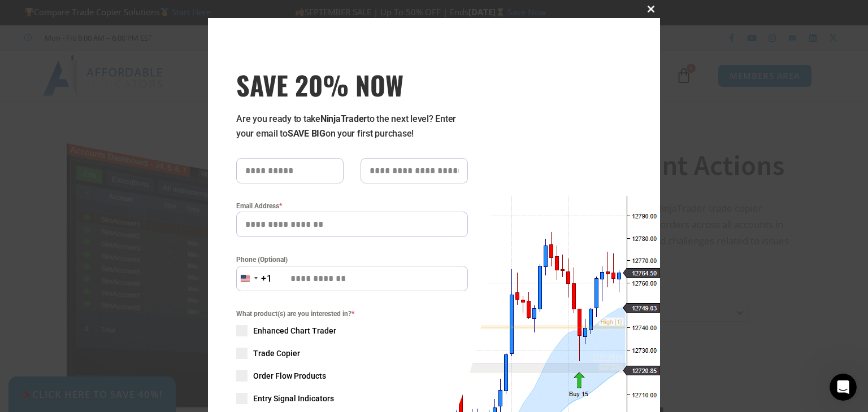 Image resolution: width=868 pixels, height=412 pixels. I want to click on span: SAVE 20% NOW, so click(352, 85).